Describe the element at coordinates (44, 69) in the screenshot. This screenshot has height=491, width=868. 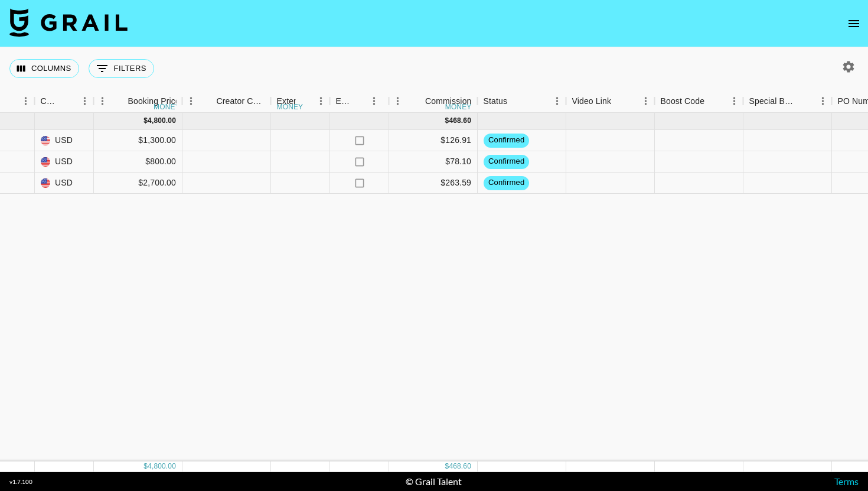
I see `button: Select columns` at that location.